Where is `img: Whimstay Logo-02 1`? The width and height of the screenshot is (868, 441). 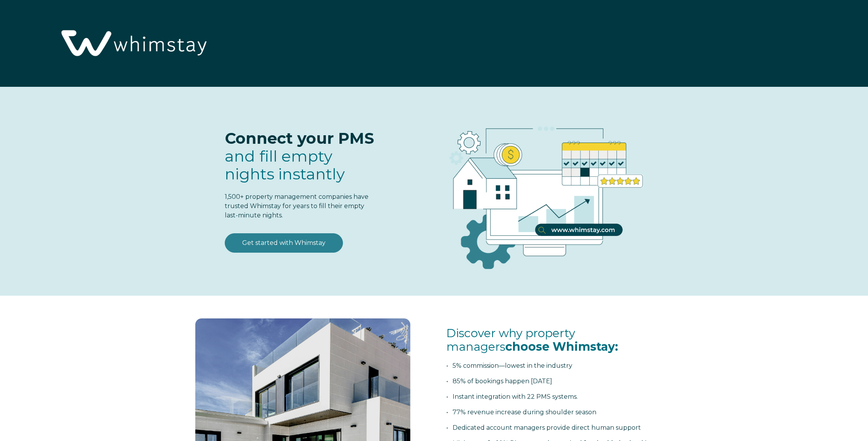
img: Whimstay Logo-02 1 is located at coordinates (133, 44).